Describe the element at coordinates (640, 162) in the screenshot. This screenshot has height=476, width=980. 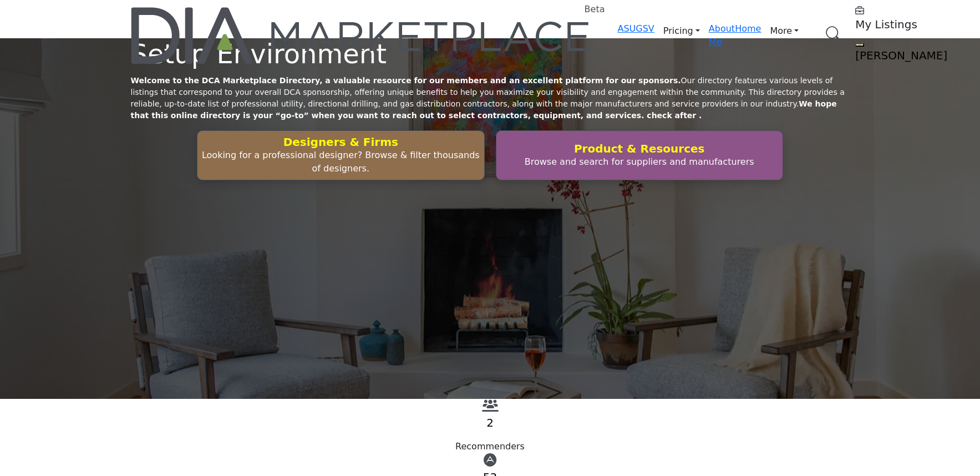
I see `p: Browse and search for suppliers and manufacturers` at that location.